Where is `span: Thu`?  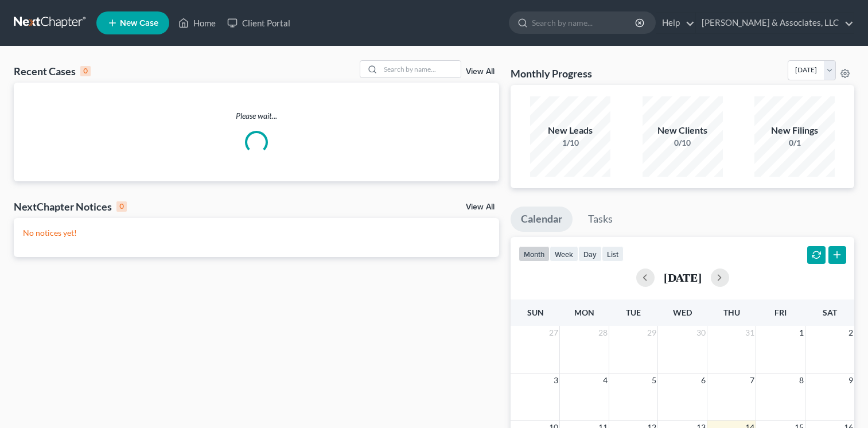
span: Thu is located at coordinates (732, 312).